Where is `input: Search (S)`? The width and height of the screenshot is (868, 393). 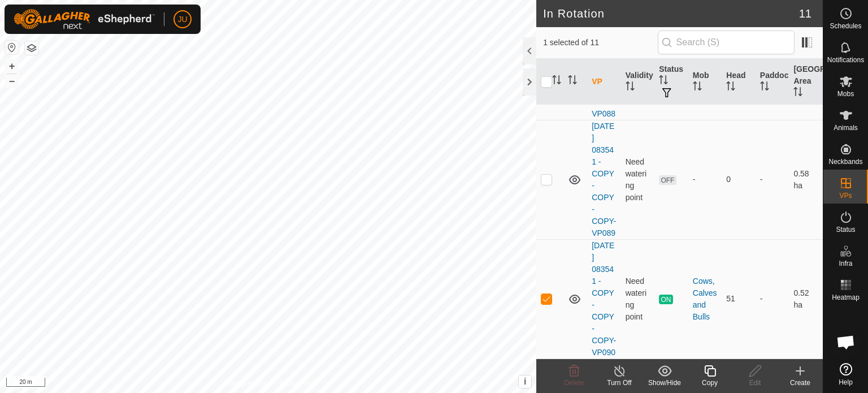
input: Search (S) is located at coordinates (726, 43).